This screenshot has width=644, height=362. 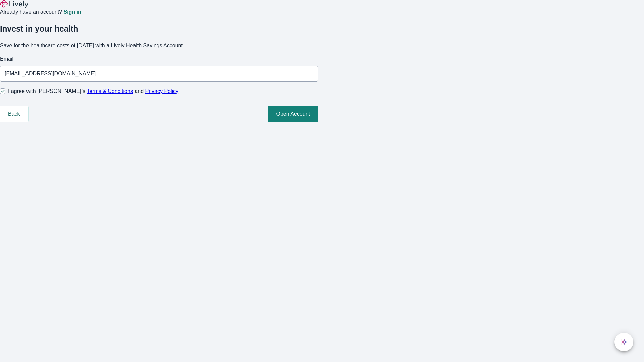 I want to click on a: Privacy Policy, so click(x=162, y=91).